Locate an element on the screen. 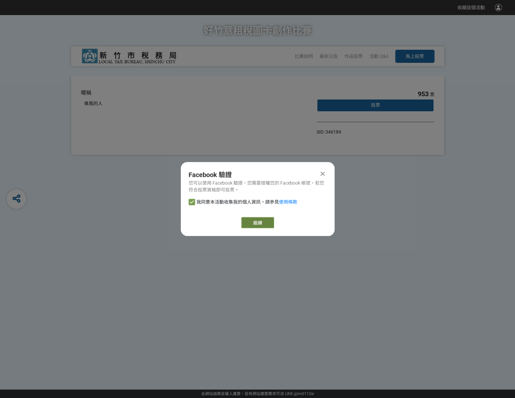 The width and height of the screenshot is (515, 398). span: 我同意本活動收集我的個人資訊，請參見 is located at coordinates (238, 202).